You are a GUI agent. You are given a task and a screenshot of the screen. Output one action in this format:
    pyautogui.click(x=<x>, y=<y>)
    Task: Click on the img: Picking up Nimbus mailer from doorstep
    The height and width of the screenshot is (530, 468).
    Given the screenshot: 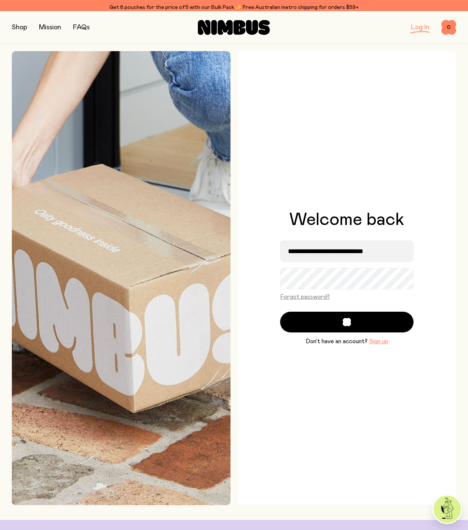 What is the action you would take?
    pyautogui.click(x=121, y=278)
    